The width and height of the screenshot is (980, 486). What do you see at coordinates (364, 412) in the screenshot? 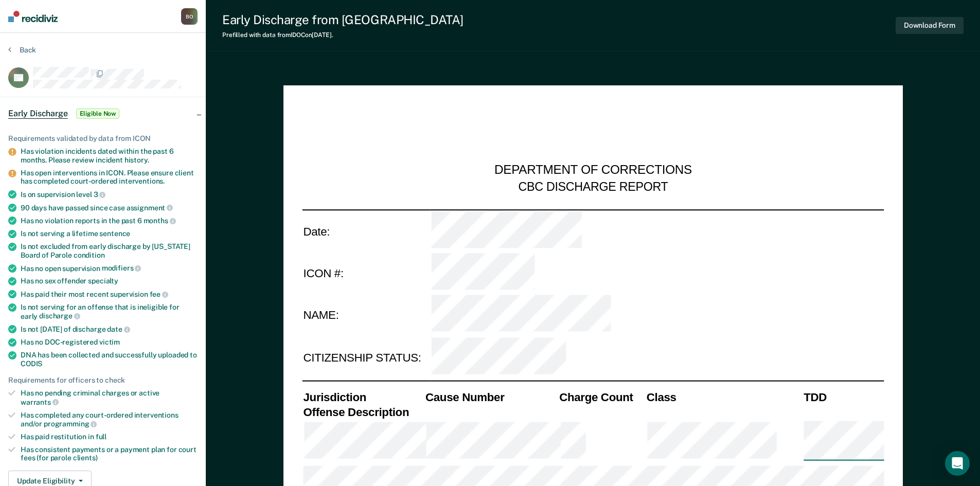
I see `th: Offense Description` at bounding box center [364, 412].